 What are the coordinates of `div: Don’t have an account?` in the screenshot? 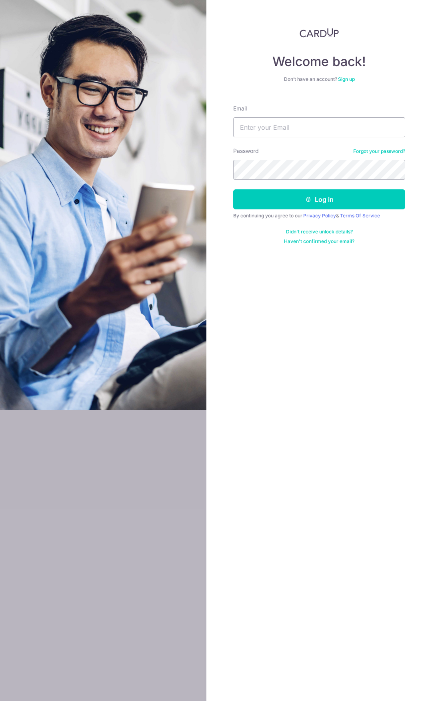 It's located at (319, 79).